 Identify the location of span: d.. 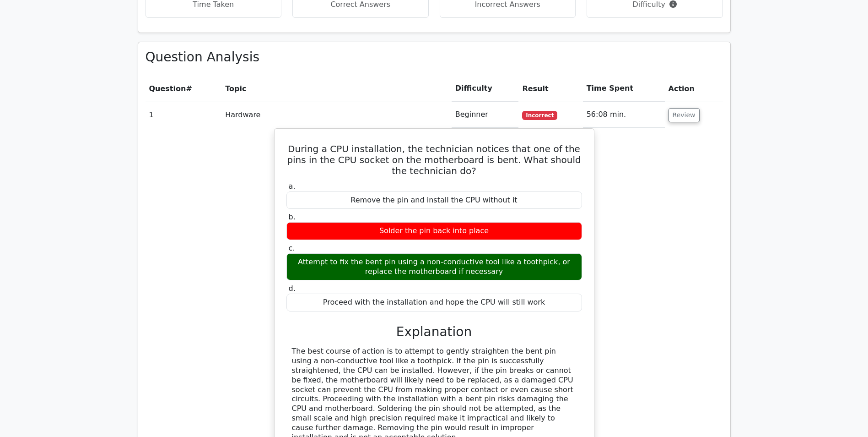
(292, 288).